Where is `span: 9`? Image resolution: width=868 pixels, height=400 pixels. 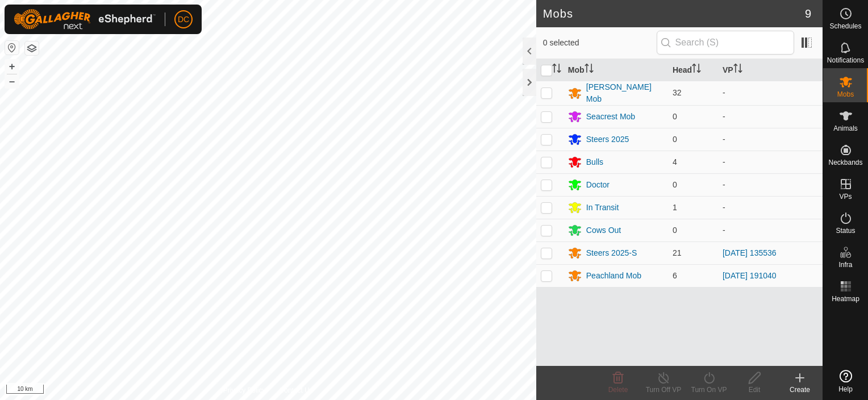
span: 9 is located at coordinates (808, 14).